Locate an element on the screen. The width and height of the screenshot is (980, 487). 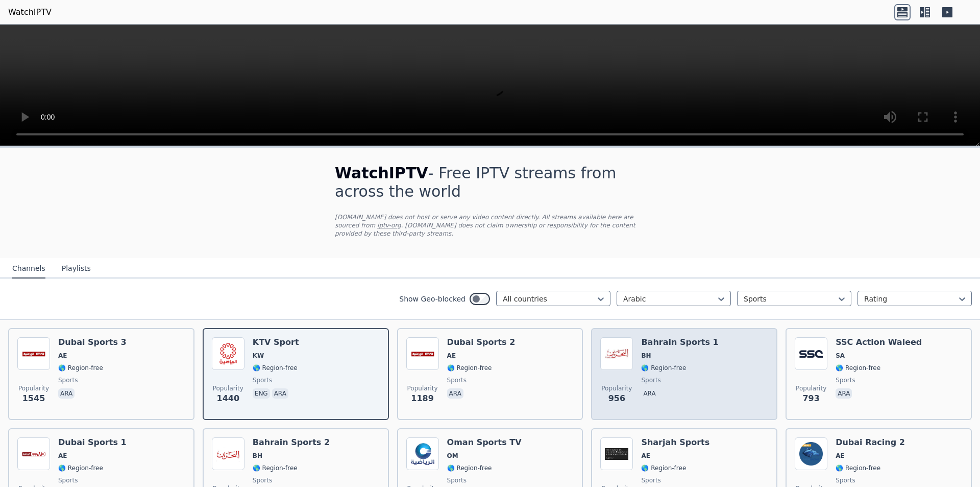
h6: Dubai Sports 3 is located at coordinates (93, 342).